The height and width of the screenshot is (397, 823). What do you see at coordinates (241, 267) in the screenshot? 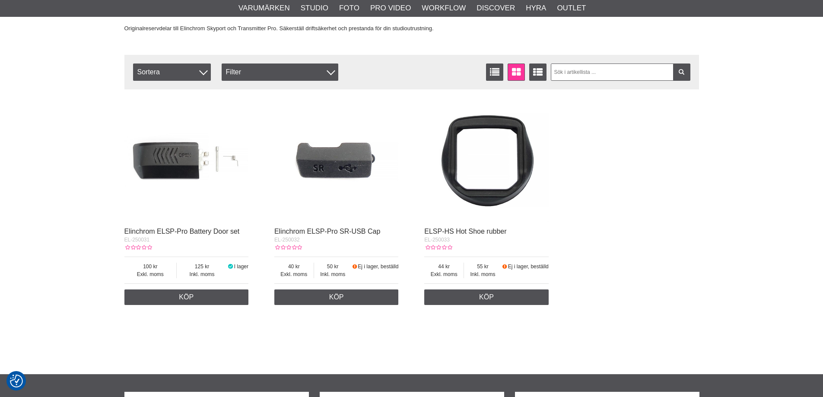
I see `span: I lager` at bounding box center [241, 267].